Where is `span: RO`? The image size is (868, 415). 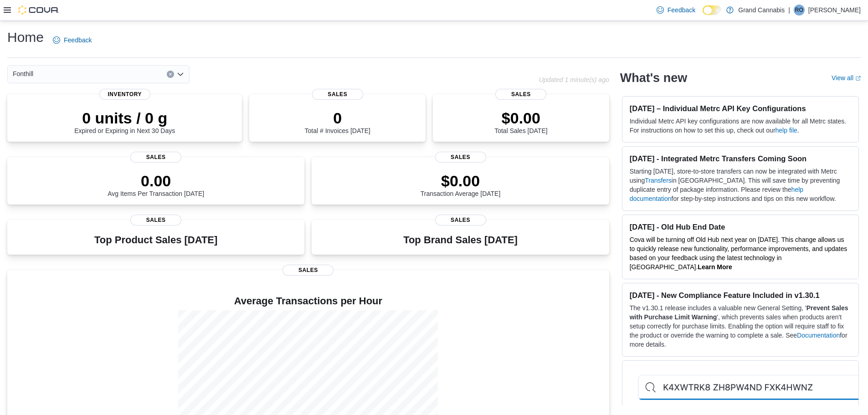 span: RO is located at coordinates (799, 10).